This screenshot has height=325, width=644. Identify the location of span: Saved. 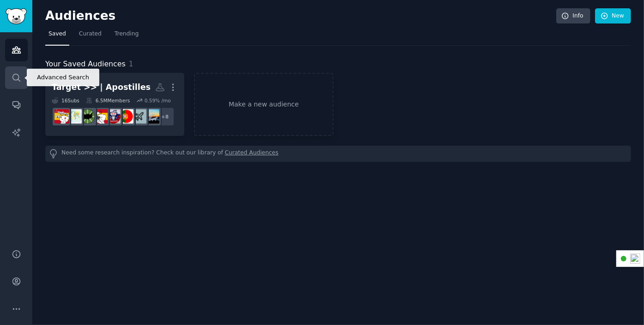
(58, 34).